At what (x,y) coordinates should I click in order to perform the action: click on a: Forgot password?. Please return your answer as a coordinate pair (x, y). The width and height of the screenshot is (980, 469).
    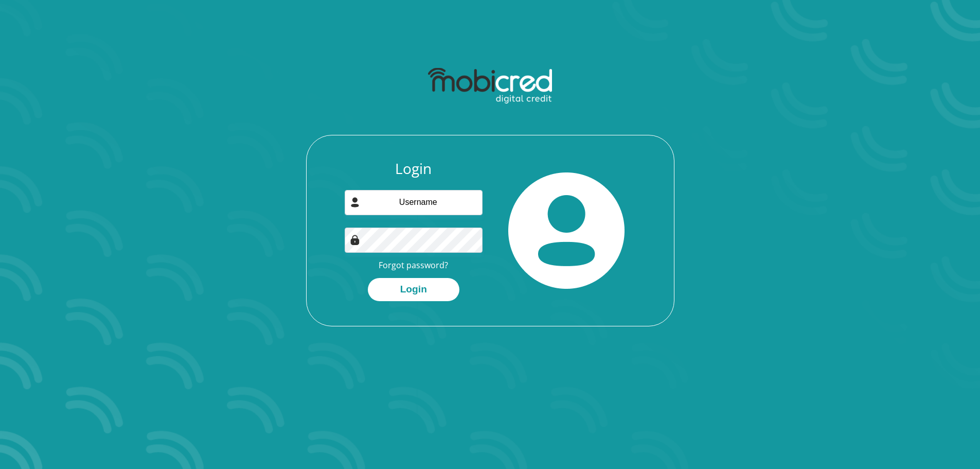
    Looking at the image, I should click on (413, 265).